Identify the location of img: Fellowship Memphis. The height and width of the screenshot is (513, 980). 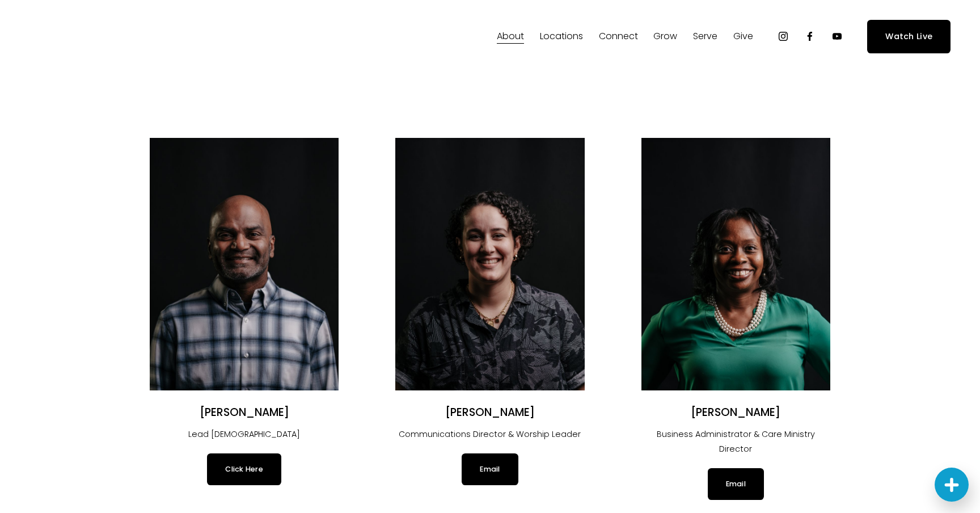
(108, 36).